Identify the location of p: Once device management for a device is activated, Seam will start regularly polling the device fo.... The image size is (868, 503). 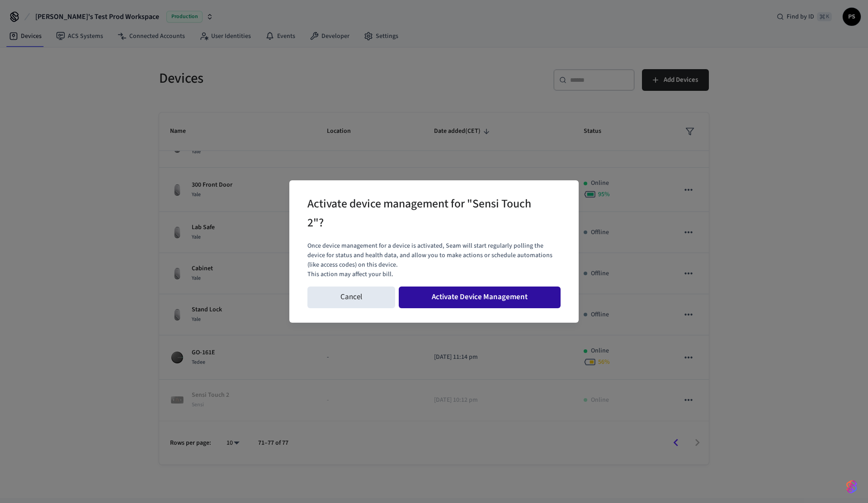
(434, 256).